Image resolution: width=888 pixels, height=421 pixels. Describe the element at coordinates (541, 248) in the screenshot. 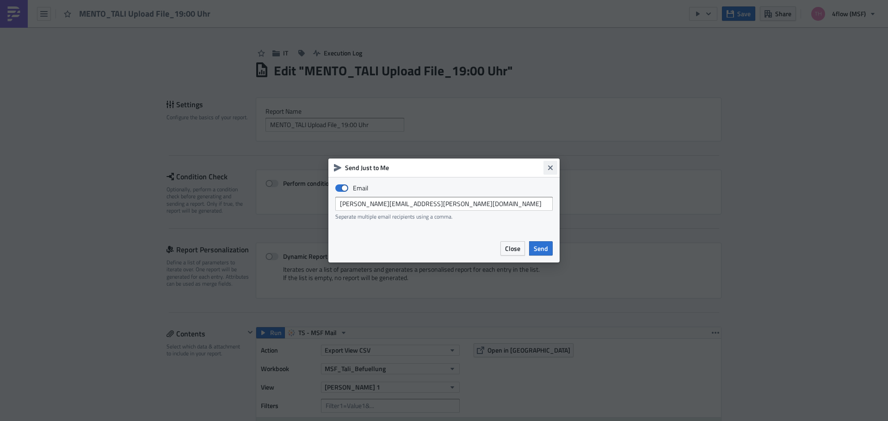

I see `span: Send` at that location.